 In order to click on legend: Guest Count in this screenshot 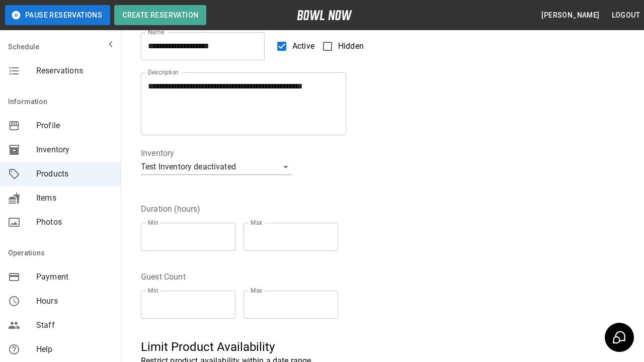, I will do `click(163, 277)`.